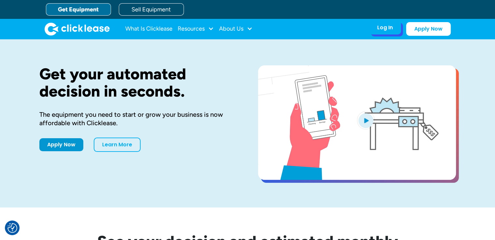 This screenshot has height=240, width=495. Describe the element at coordinates (138, 119) in the screenshot. I see `div: The equipment you need to start or grow your business is now affordable with Clicklease.` at that location.